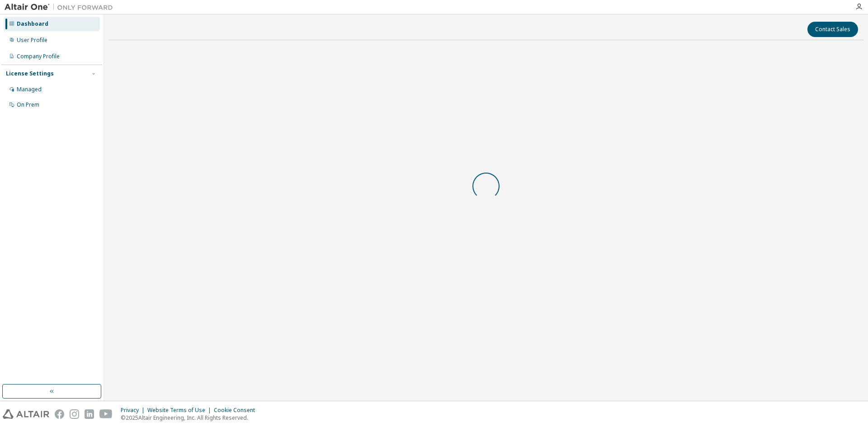  Describe the element at coordinates (38, 56) in the screenshot. I see `div: Company Profile` at that location.